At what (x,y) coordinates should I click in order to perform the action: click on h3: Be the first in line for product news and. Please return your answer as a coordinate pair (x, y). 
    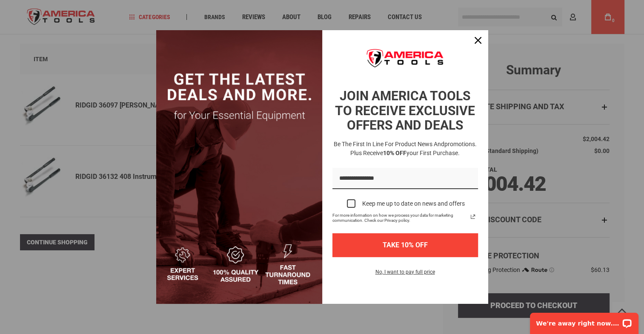
    Looking at the image, I should click on (405, 149).